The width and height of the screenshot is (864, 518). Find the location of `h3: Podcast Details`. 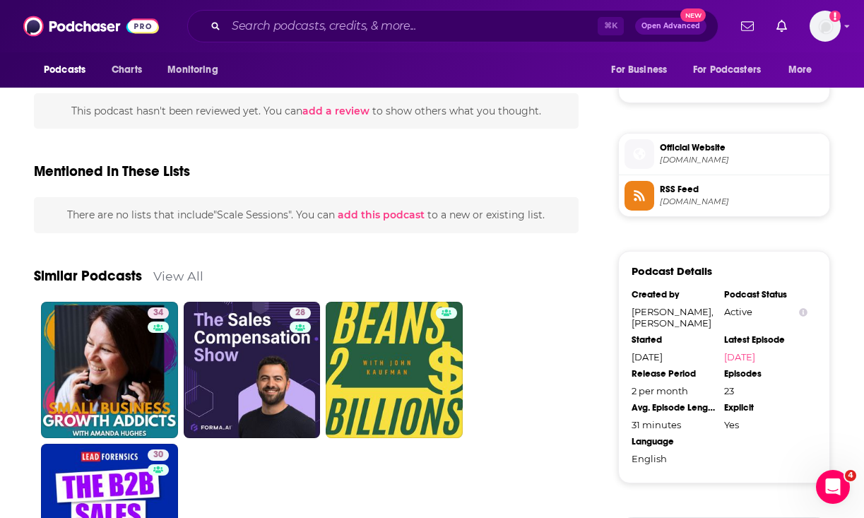

h3: Podcast Details is located at coordinates (672, 271).